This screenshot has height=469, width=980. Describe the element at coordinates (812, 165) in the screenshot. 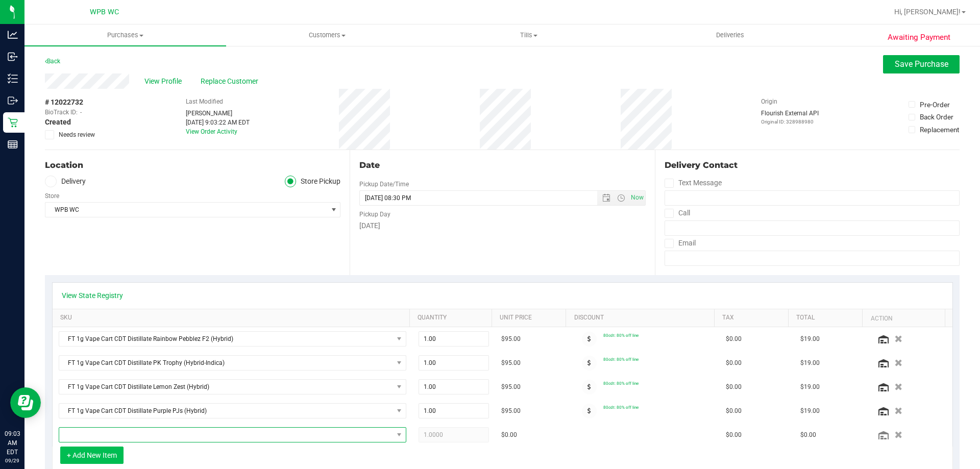

I see `div: Delivery Contact` at that location.